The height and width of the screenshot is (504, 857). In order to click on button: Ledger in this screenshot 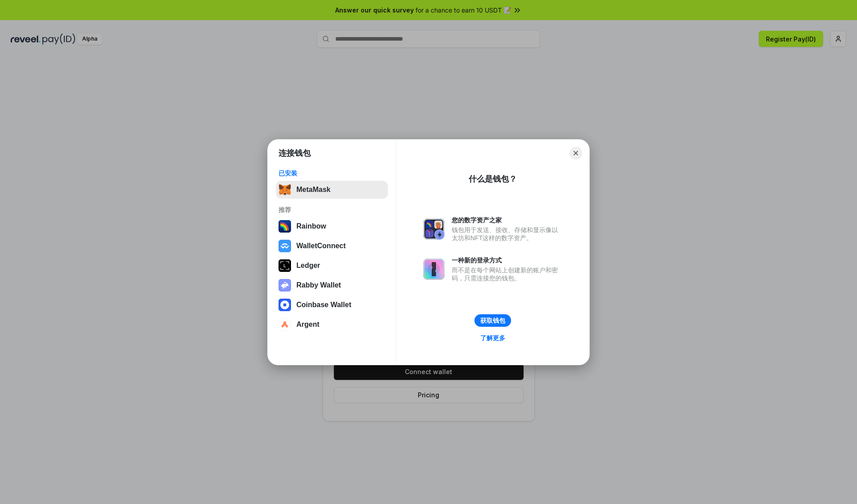, I will do `click(332, 266)`.